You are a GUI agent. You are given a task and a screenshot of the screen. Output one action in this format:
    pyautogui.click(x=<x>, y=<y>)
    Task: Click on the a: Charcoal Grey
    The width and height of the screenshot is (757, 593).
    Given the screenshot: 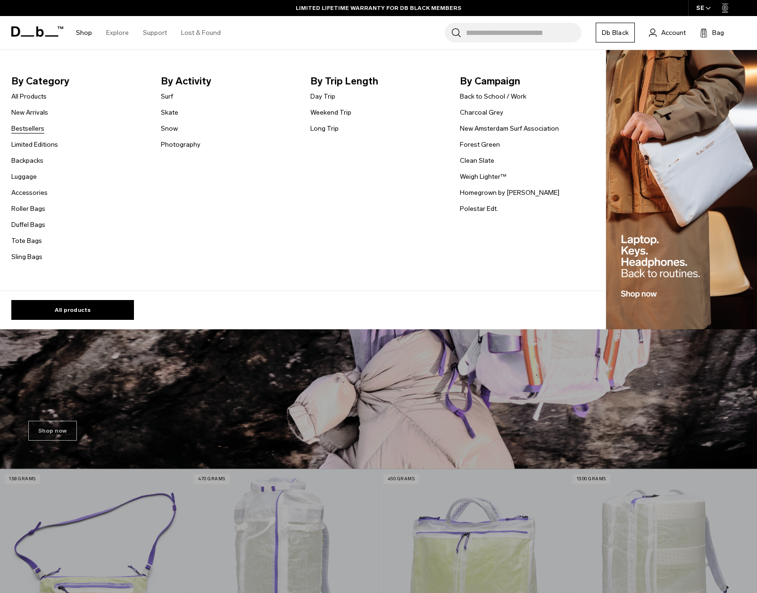 What is the action you would take?
    pyautogui.click(x=481, y=112)
    